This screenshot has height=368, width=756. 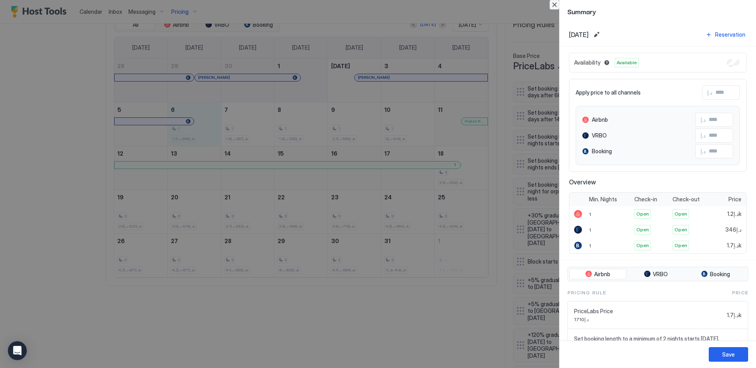 I want to click on span: Min. Nights, so click(x=603, y=199).